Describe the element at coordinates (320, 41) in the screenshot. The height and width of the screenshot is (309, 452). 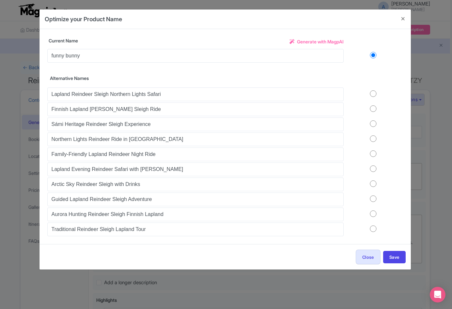
I see `span: Generate with MagpAI` at that location.